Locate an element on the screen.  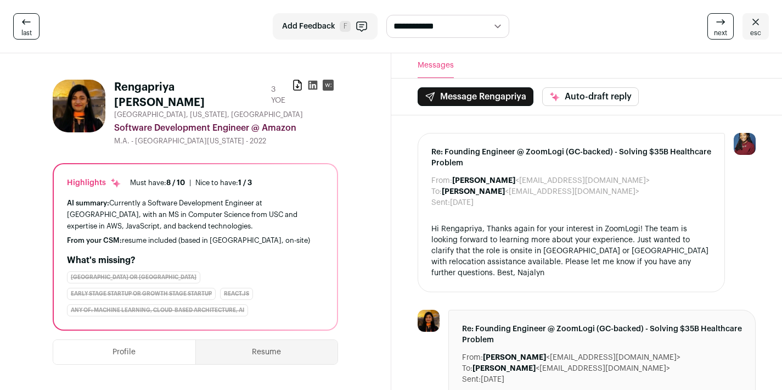
div: Early Stage Startup or Growth Stage Startup is located at coordinates (141, 294).